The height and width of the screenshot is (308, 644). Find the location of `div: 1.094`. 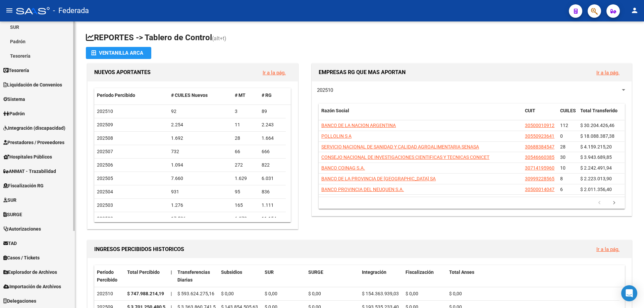

div: 1.094 is located at coordinates (201, 165).